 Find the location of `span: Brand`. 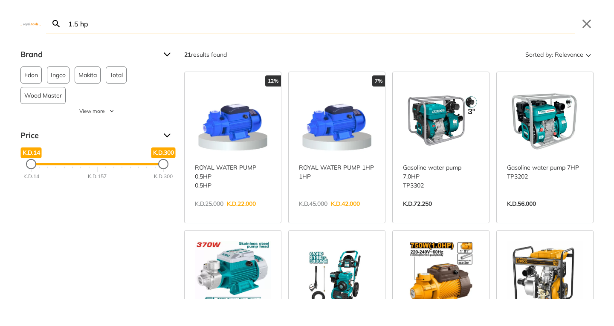

span: Brand is located at coordinates (89, 55).